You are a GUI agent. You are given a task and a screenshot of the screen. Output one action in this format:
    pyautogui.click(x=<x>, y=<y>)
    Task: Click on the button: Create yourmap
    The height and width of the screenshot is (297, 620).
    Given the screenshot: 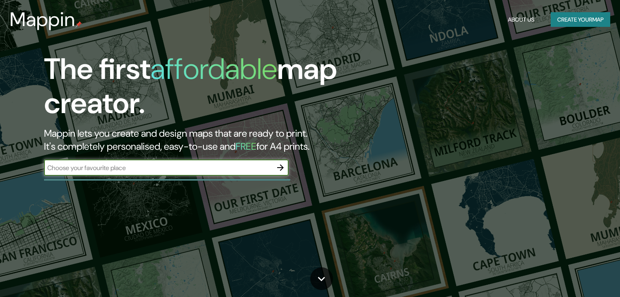 What is the action you would take?
    pyautogui.click(x=580, y=20)
    